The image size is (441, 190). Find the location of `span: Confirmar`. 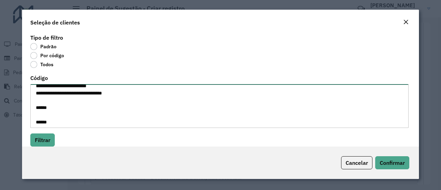

span: Confirmar is located at coordinates (392, 163).